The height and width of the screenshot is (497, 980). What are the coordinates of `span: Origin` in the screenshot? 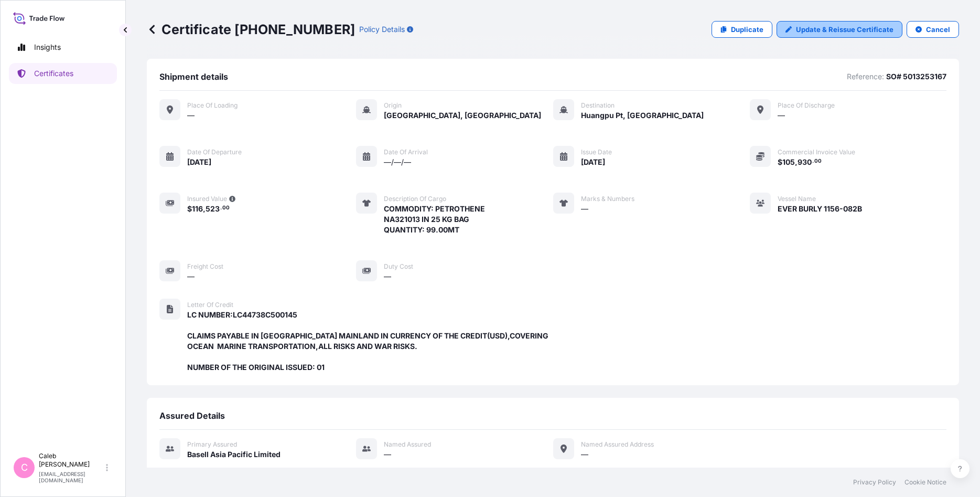 It's located at (393, 106).